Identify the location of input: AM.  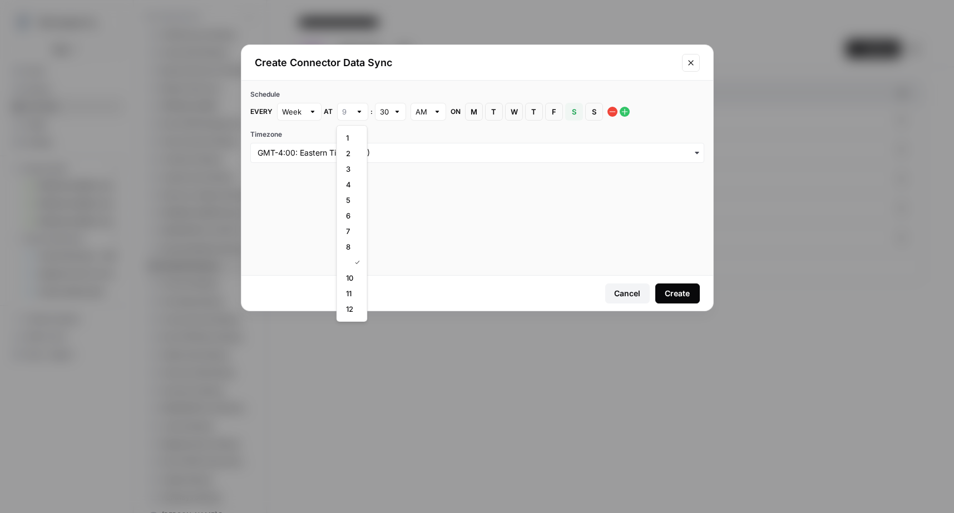
(422, 112).